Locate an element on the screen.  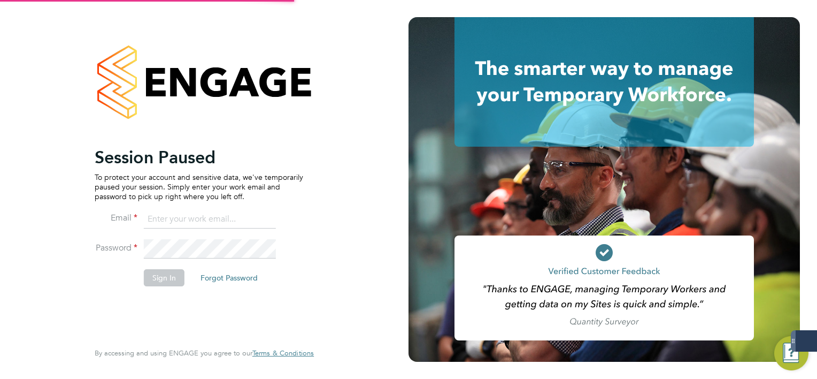
p: To protect your account and sensitive data, we've temporarily paused your session. Simply enter y... is located at coordinates (199, 187).